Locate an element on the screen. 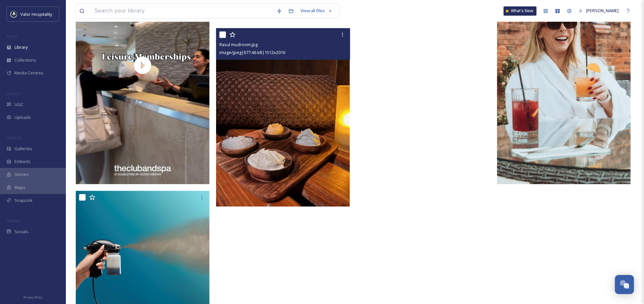 Image resolution: width=644 pixels, height=304 pixels. button: Open Chat is located at coordinates (624, 284).